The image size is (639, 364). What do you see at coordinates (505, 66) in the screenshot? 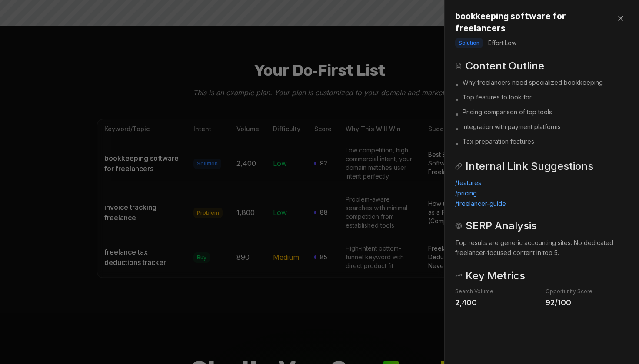
I see `h4: Content Outline` at bounding box center [505, 66].